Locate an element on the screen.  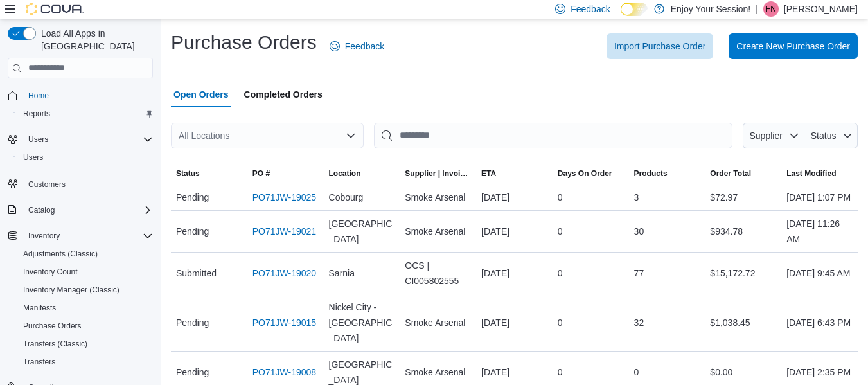
span: Days On Order is located at coordinates (585, 173).